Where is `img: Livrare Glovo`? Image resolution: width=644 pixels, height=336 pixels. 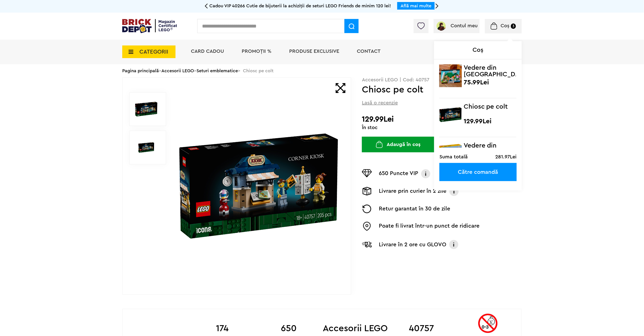 img: Livrare Glovo is located at coordinates (367, 244).